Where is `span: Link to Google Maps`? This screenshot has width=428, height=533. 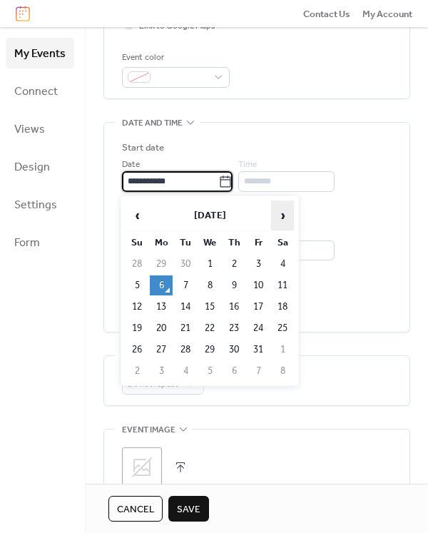
span: Link to Google Maps is located at coordinates (177, 26).